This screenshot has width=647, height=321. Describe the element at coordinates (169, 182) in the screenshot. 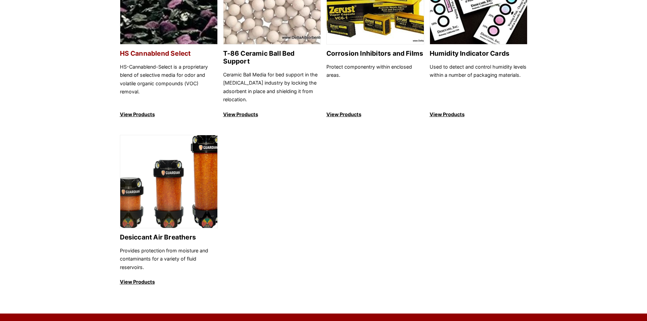

I see `img: Desiccant Air Breathers` at that location.